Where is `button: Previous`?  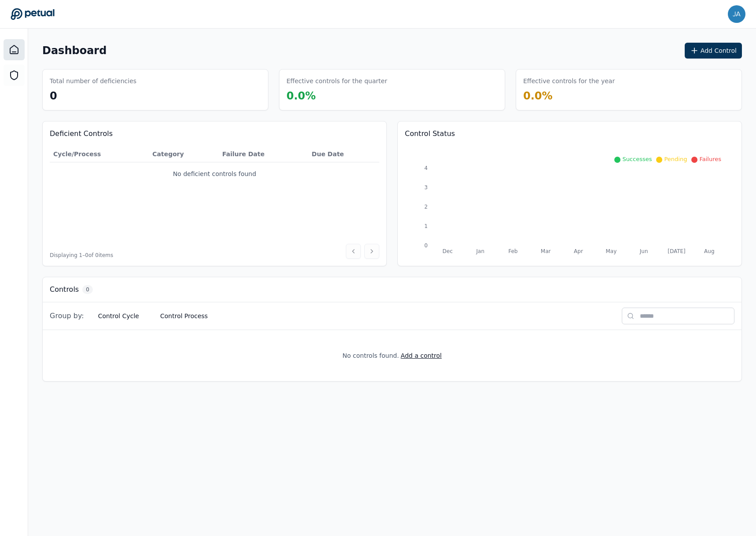 button: Previous is located at coordinates (353, 252).